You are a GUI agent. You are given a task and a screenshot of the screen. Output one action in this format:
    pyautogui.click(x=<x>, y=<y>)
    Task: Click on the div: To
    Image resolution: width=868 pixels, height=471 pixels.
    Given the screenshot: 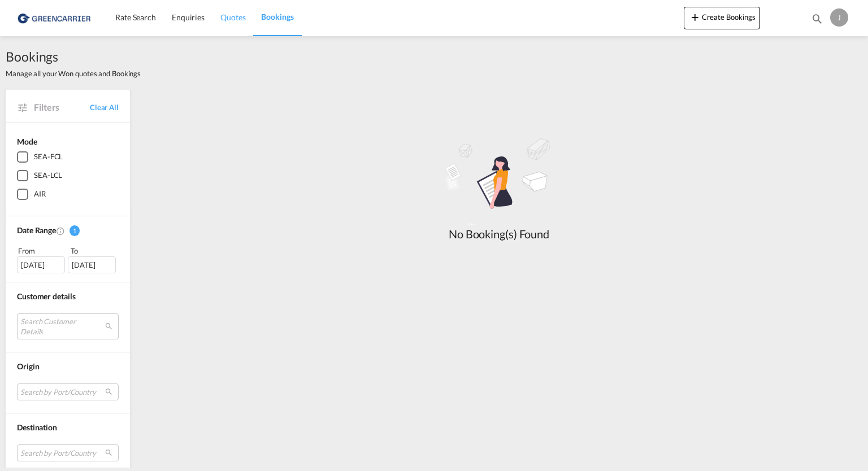 What is the action you would take?
    pyautogui.click(x=94, y=251)
    